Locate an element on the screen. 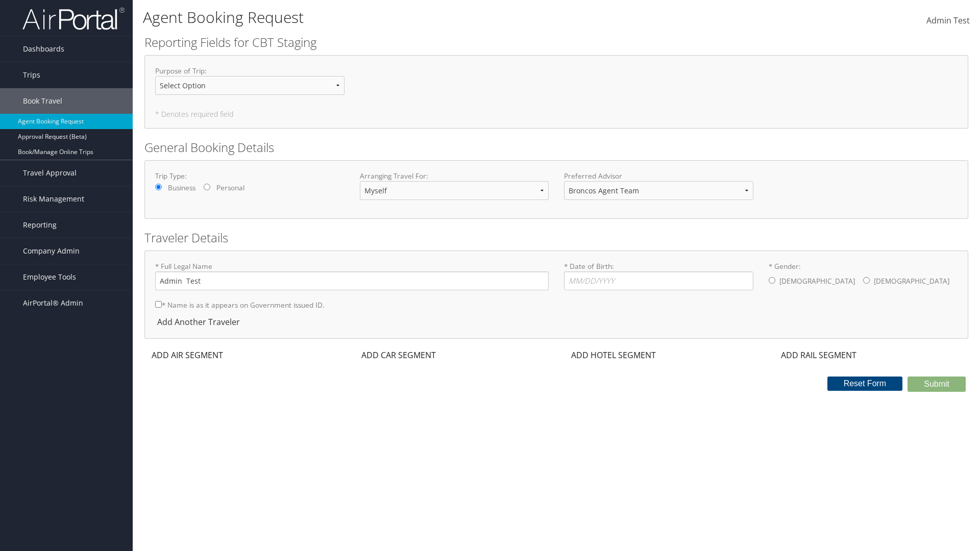  div: ADD CAR SEGMENT is located at coordinates (397, 355).